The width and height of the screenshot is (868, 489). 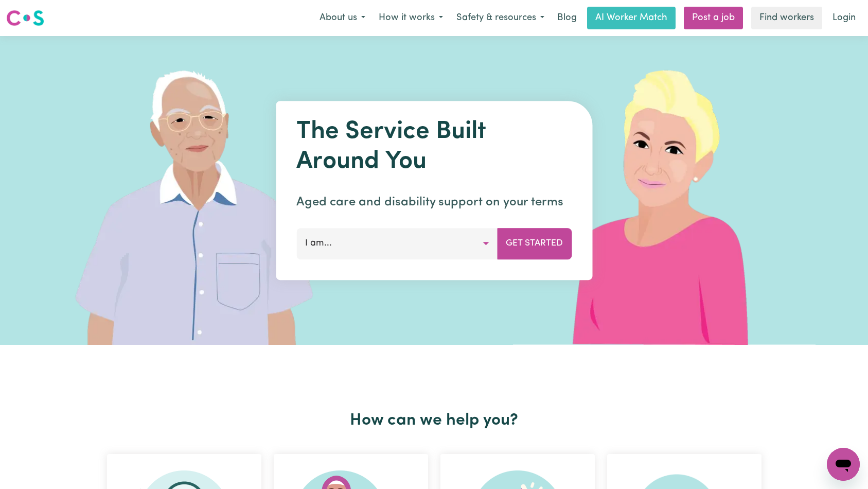 I want to click on a: Blog, so click(x=567, y=18).